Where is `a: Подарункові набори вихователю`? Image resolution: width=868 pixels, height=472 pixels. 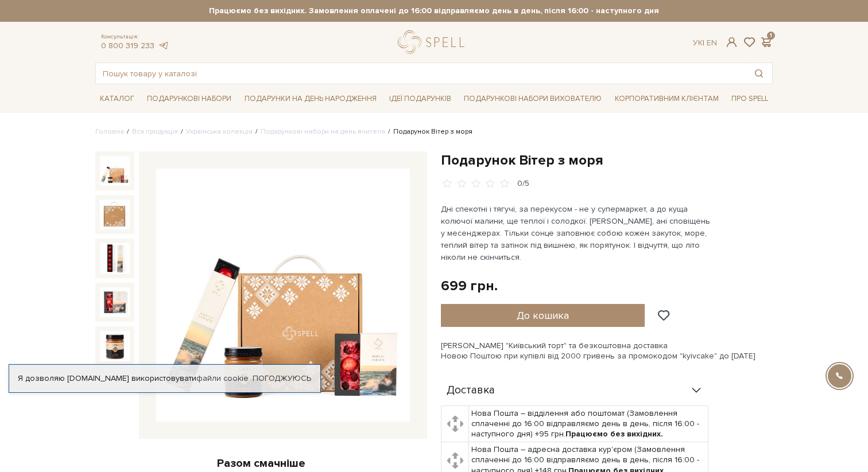 a: Подарункові набори вихователю is located at coordinates (533, 99).